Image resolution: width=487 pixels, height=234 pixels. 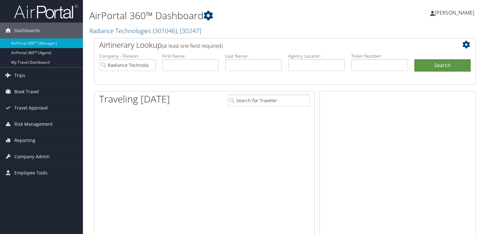 What do you see at coordinates (27, 31) in the screenshot?
I see `span: Dashboards` at bounding box center [27, 31].